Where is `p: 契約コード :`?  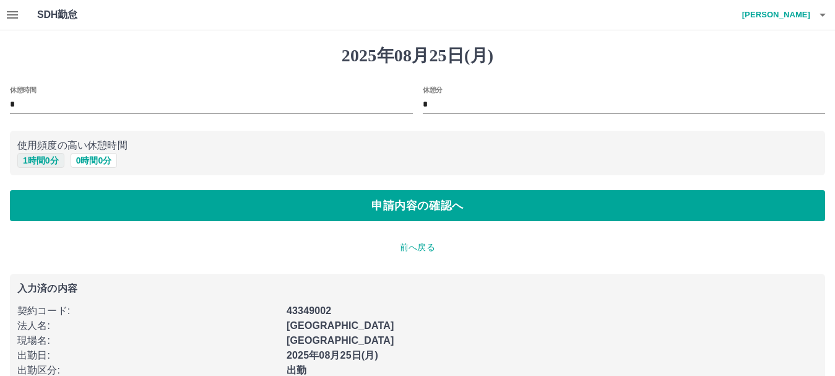 p: 契約コード : is located at coordinates (148, 311).